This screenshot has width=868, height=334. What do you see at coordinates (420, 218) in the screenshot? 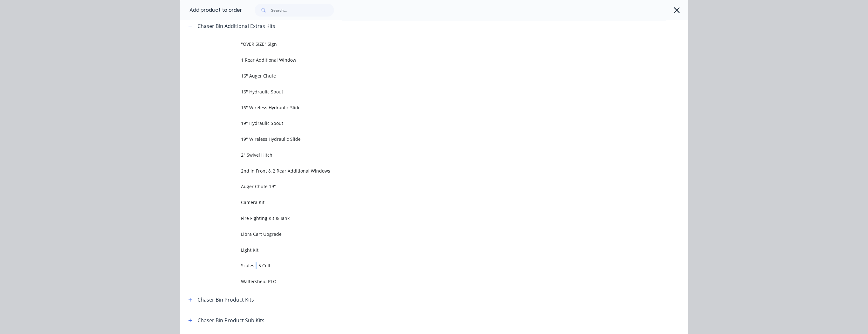
I see `span: Fire Fighting Kit & Tank` at bounding box center [420, 218].